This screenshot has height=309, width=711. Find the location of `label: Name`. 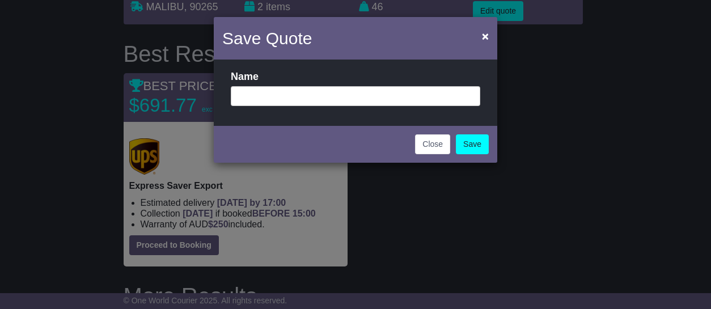

label: Name is located at coordinates (244, 77).